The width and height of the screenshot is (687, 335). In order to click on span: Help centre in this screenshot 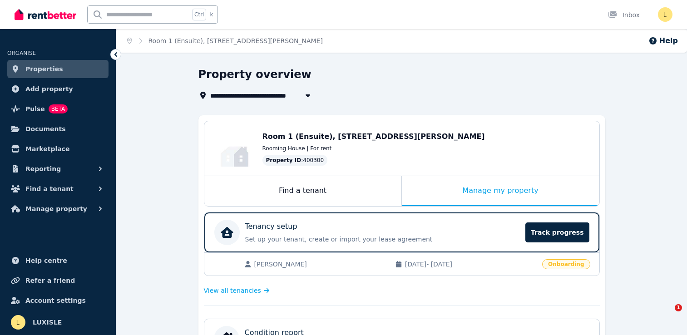, I will do `click(46, 261)`.